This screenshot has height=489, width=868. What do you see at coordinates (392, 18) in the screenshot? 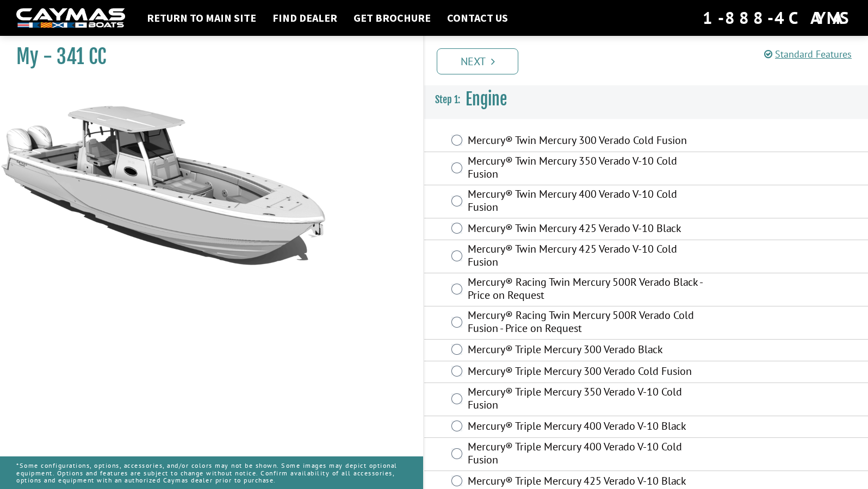
I see `a: Get Brochure` at bounding box center [392, 18].